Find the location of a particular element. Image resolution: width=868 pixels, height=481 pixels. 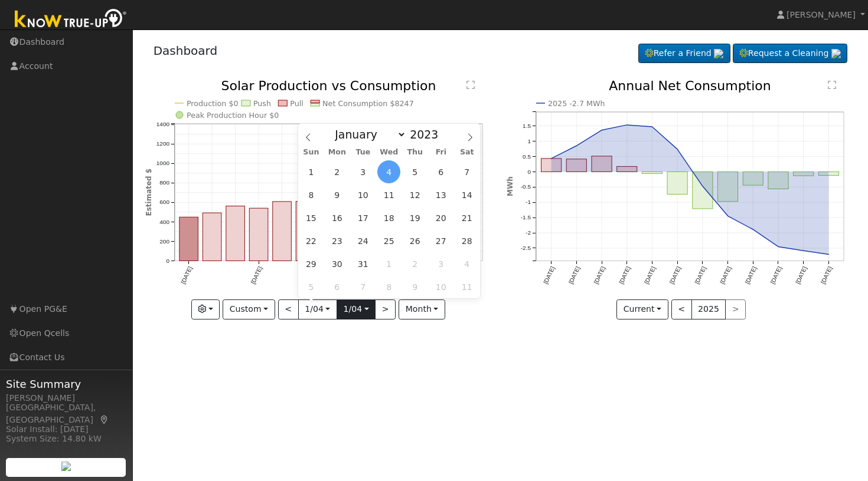

span: January 26, 2023 is located at coordinates (415, 241).